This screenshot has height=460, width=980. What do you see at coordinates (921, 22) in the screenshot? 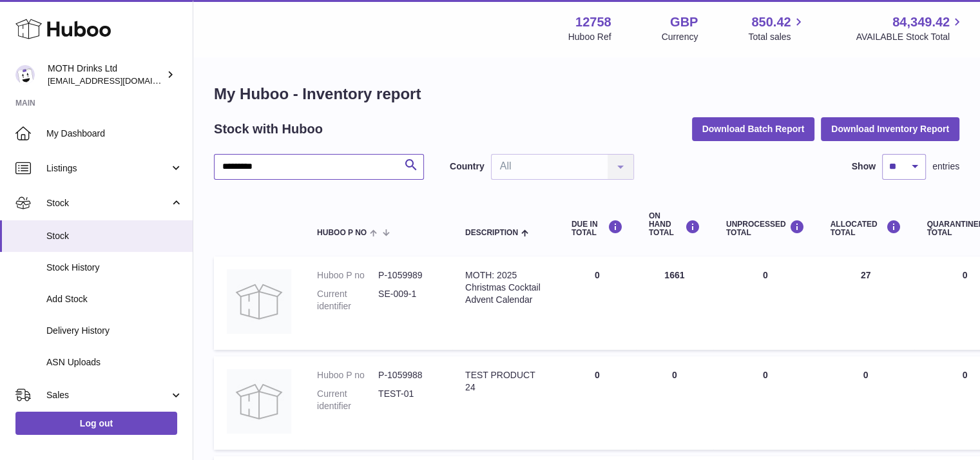
I see `span: 84,349.42` at bounding box center [921, 22].